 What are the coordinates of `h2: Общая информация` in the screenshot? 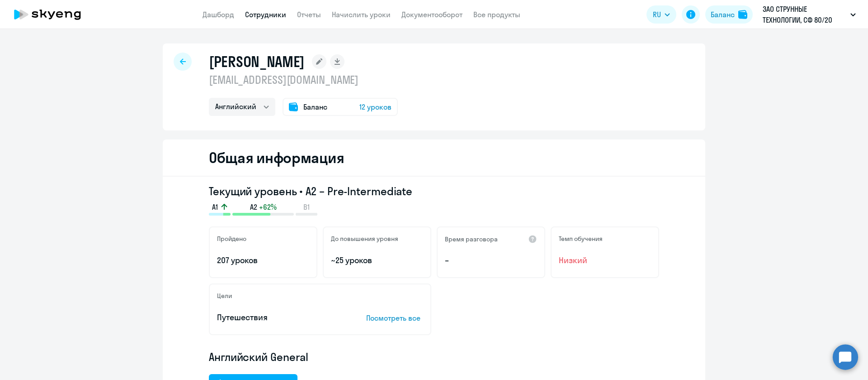 It's located at (276, 157).